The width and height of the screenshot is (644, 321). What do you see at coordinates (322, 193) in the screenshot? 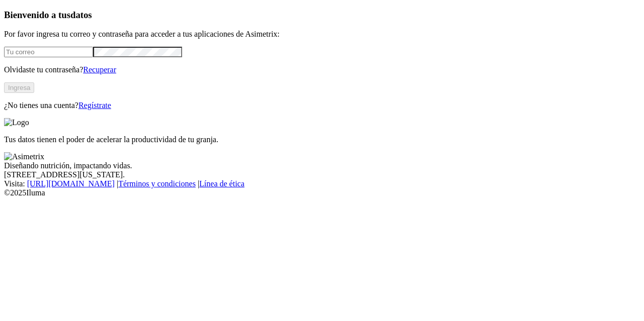
I see `div: © 2025 Iluma` at bounding box center [322, 193].